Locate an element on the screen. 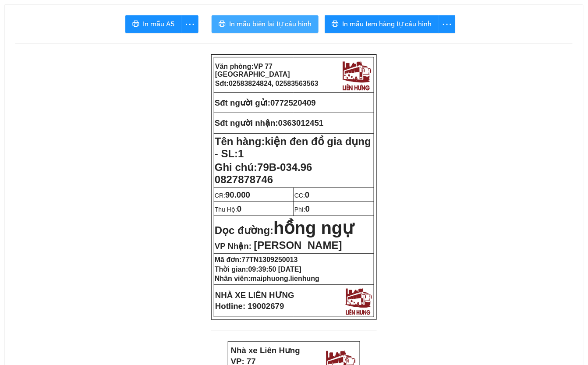  span: In mẫu biên lai tự cấu hình is located at coordinates (270, 24).